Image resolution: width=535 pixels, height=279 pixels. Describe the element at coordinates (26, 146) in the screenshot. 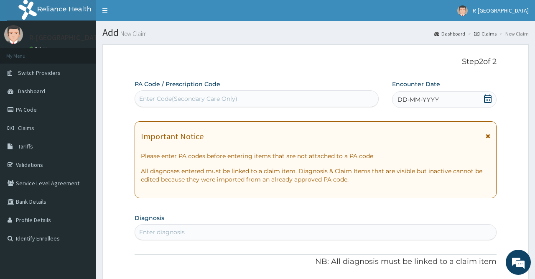

I see `span: Tariffs` at that location.